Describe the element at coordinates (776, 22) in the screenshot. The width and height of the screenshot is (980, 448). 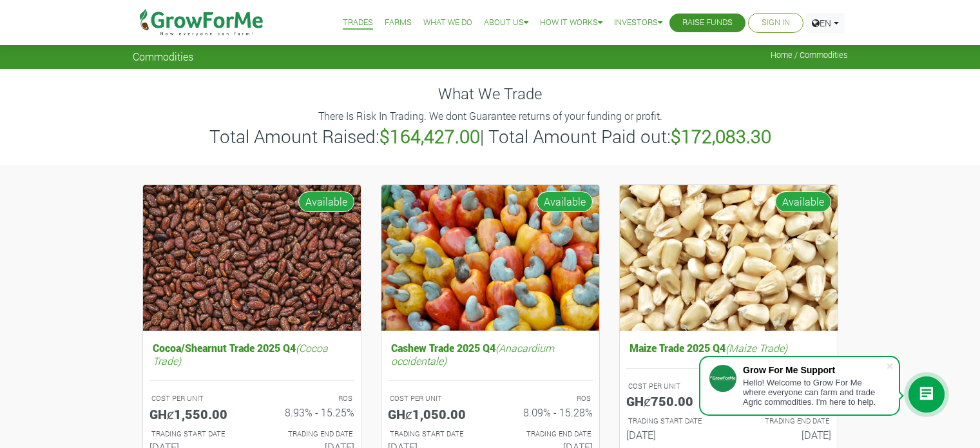
I see `a: Sign In` at that location.